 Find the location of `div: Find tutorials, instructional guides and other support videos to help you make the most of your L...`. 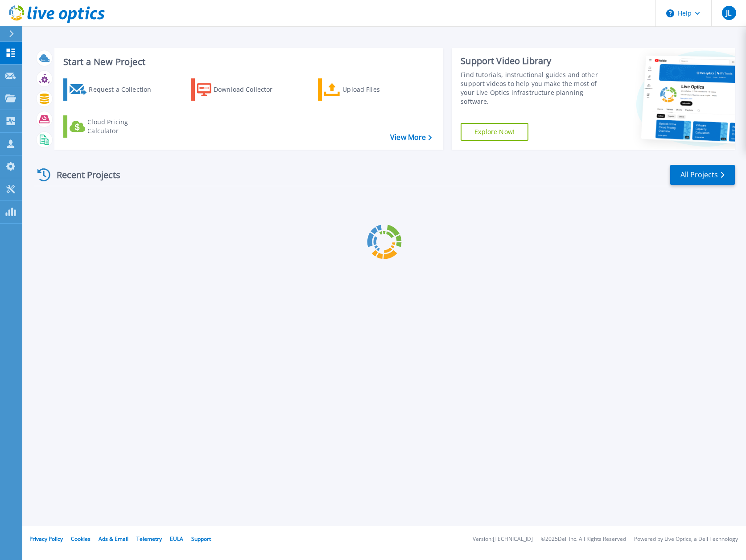

div: Find tutorials, instructional guides and other support videos to help you make the most of your L... is located at coordinates (532, 88).